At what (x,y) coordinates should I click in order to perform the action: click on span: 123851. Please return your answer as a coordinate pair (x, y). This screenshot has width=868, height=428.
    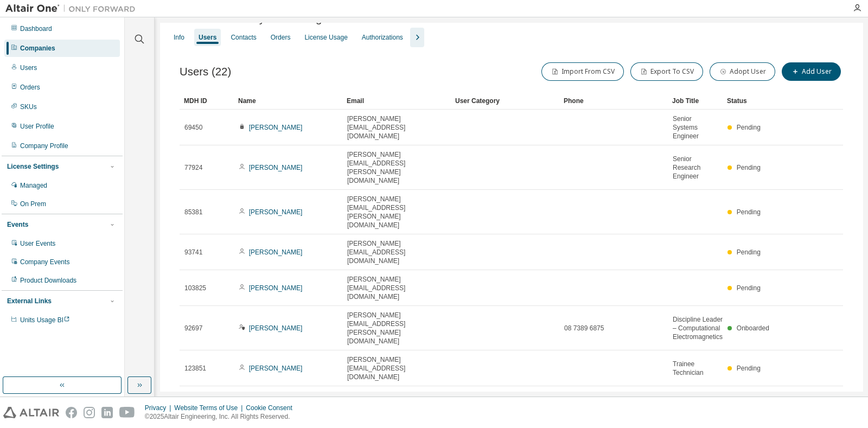
    Looking at the image, I should click on (195, 368).